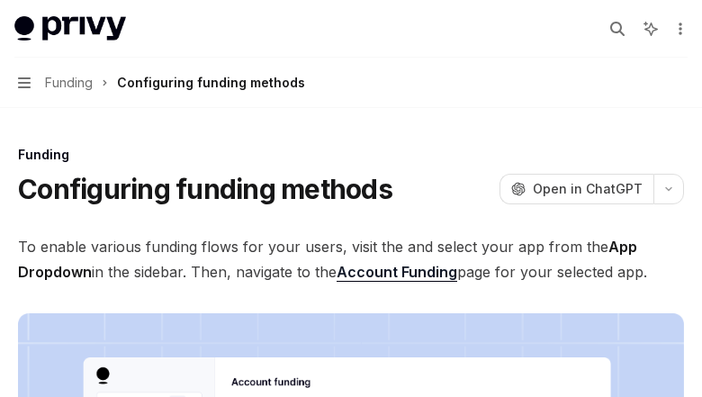 This screenshot has width=702, height=397. Describe the element at coordinates (351, 155) in the screenshot. I see `div: Funding` at that location.